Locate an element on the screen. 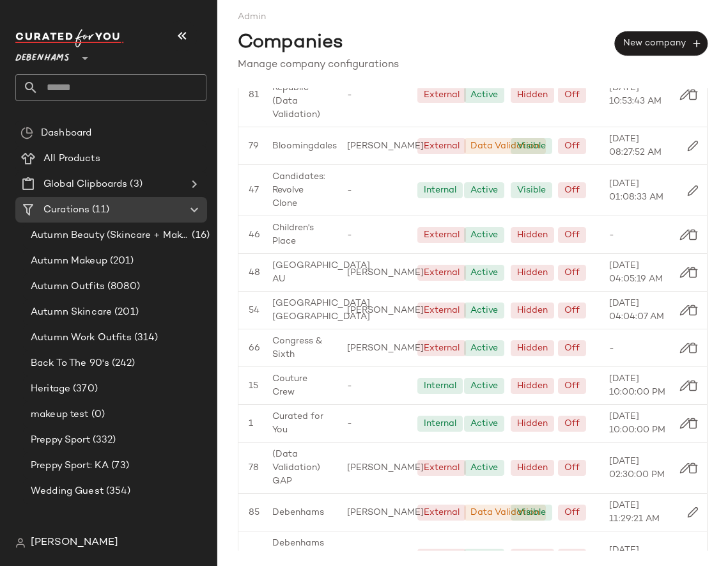 The width and height of the screenshot is (728, 566). span: Autumn Beauty (Skincare + Makeup) is located at coordinates (110, 236).